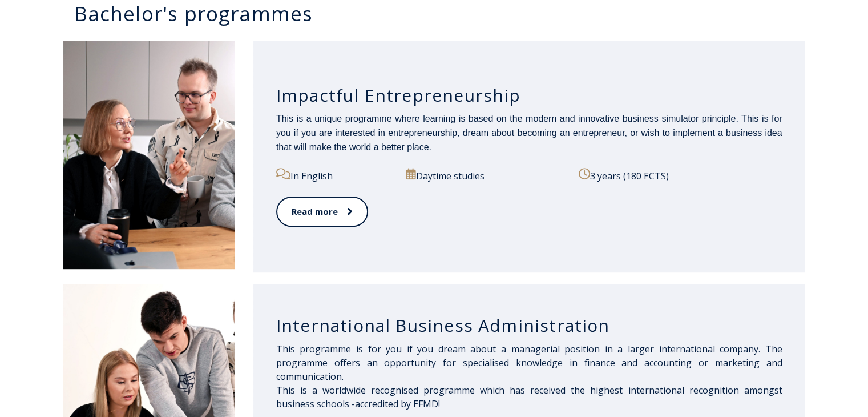 Image resolution: width=868 pixels, height=417 pixels. I want to click on a: Read more, so click(322, 211).